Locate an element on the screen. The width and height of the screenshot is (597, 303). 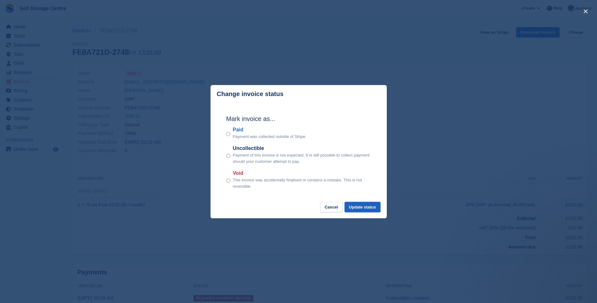
p: Change invoice status is located at coordinates (250, 94).